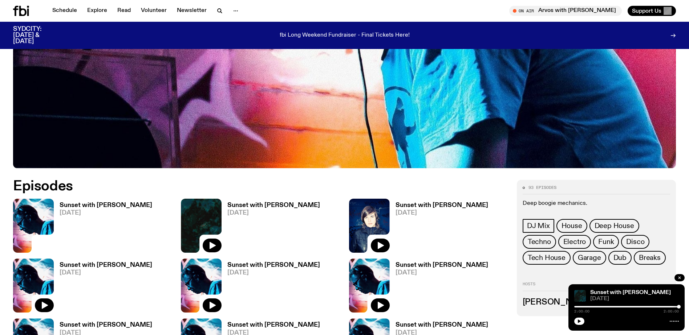  I want to click on span: Breaks, so click(649, 258).